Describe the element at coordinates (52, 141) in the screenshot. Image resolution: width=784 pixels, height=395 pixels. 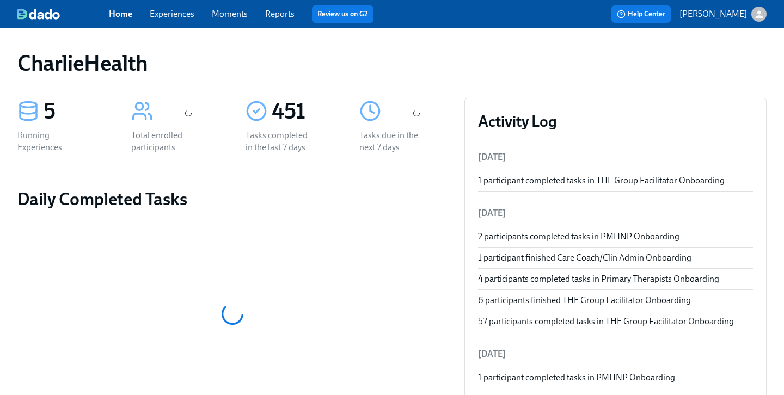
I see `div: Running Experiences` at that location.